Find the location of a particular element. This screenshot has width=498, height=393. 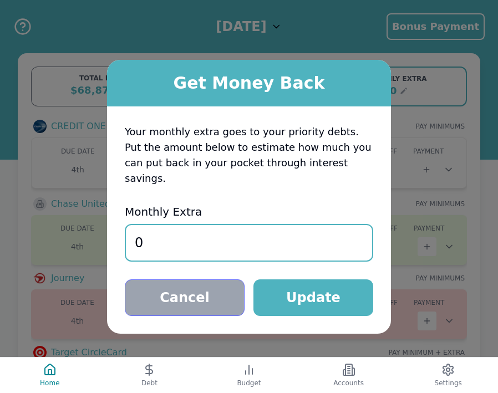

span: Settings is located at coordinates (448, 383).